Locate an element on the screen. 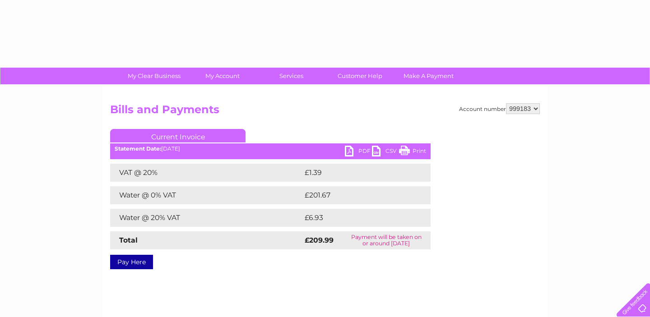 This screenshot has height=317, width=650. strong: Total is located at coordinates (128, 240).